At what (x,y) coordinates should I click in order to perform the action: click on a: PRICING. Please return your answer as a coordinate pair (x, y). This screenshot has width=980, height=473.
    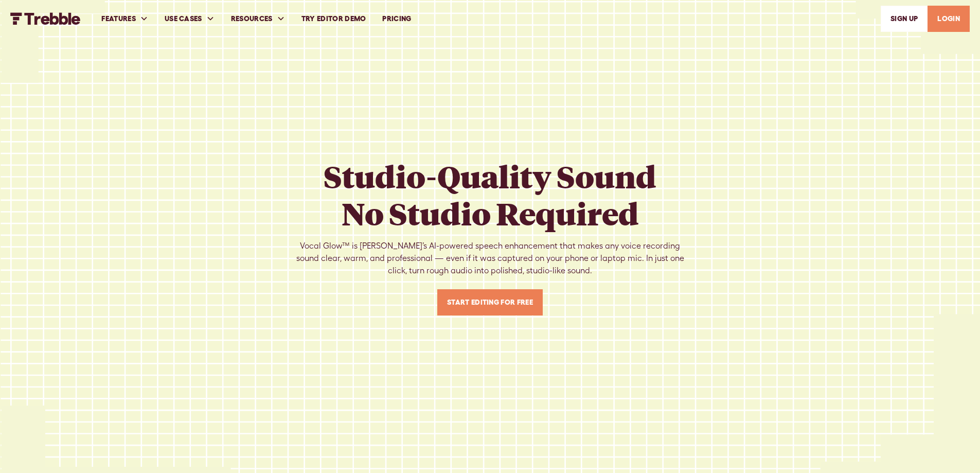
    Looking at the image, I should click on (396, 18).